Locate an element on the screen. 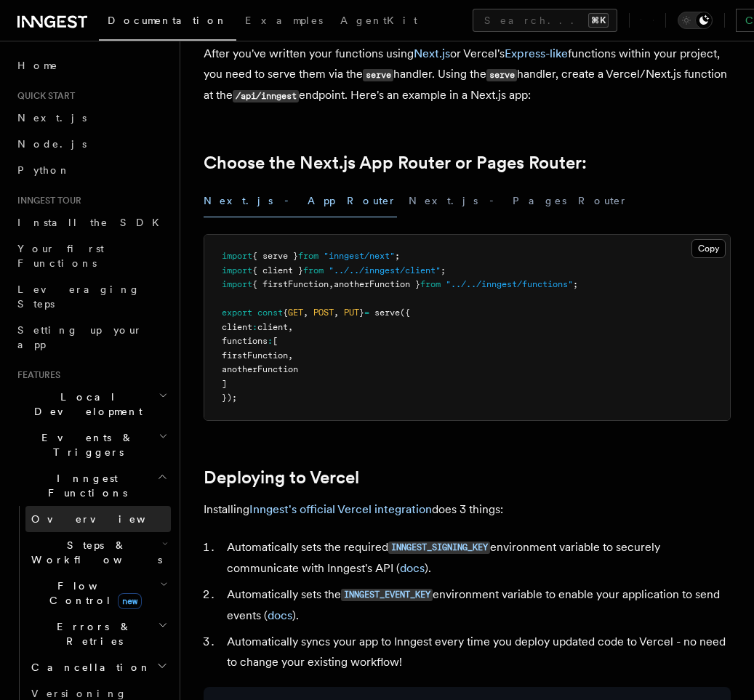  li: Automatically sets the required environment variable to securely communicate with Inngest's API ( ). is located at coordinates (476, 557).